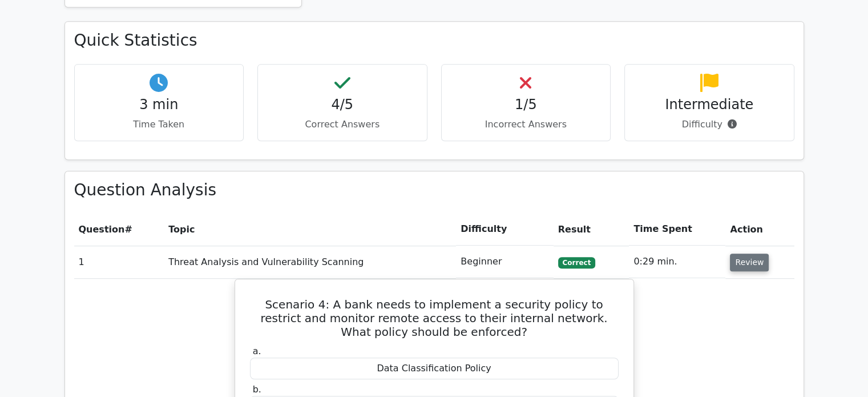  I want to click on h4: Intermediate, so click(710, 105).